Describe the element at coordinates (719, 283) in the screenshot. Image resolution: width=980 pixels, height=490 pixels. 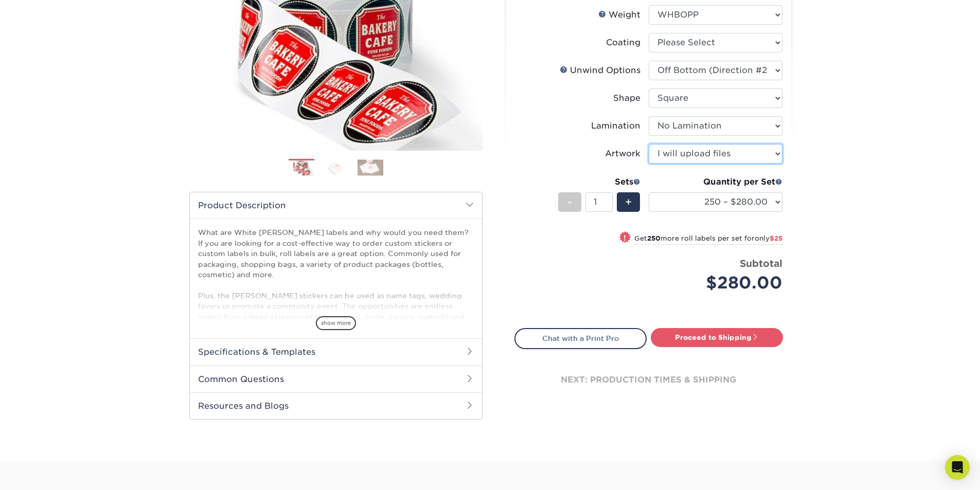
I see `div: $280.00` at that location.